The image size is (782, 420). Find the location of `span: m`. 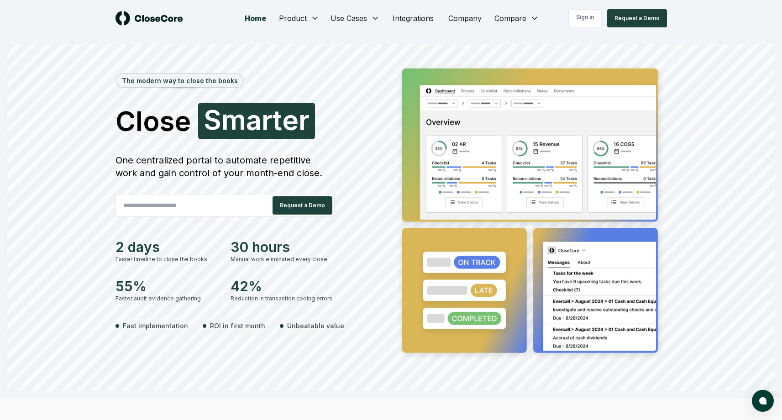

span: m is located at coordinates (234, 120).